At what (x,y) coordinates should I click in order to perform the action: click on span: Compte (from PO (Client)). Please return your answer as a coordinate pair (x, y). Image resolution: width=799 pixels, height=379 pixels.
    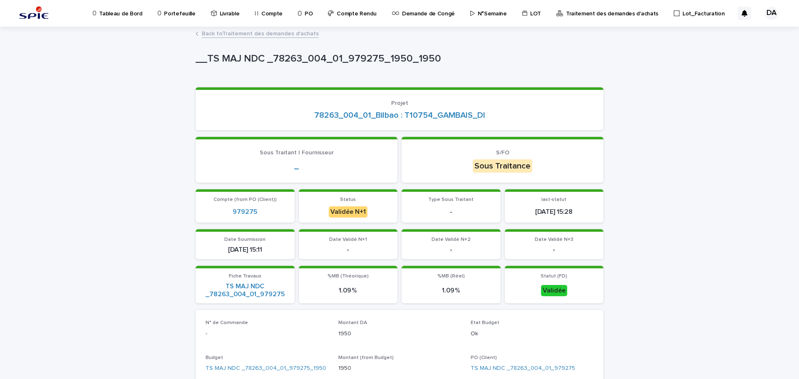
    Looking at the image, I should click on (245, 200).